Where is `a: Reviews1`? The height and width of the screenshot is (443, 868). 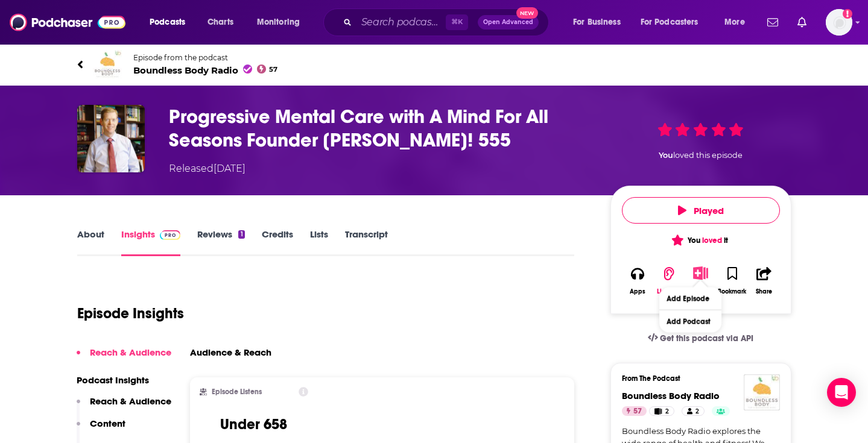
a: Reviews1 is located at coordinates (221, 242).